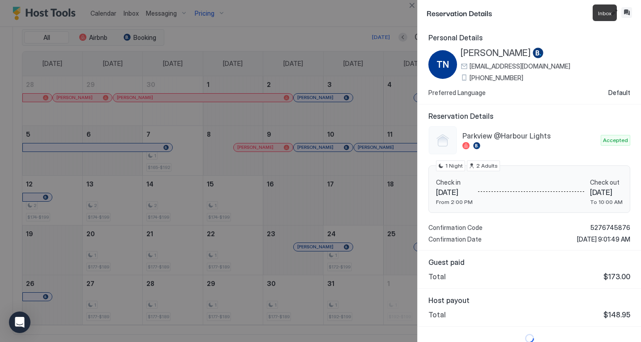 This screenshot has width=641, height=342. I want to click on span: 2 Adults, so click(487, 166).